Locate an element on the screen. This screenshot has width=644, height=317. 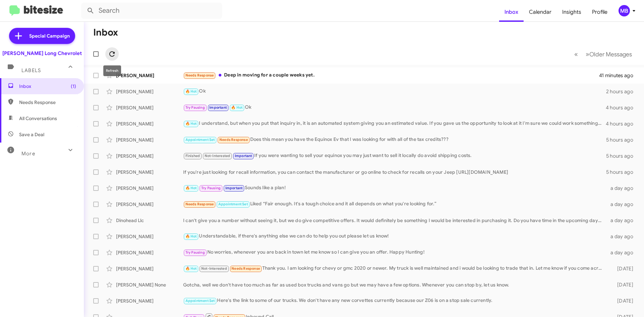
span: All Conversations is located at coordinates (38, 119).